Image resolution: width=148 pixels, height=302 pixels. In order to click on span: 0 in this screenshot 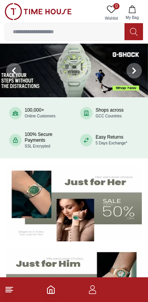, I will do `click(116, 6)`.